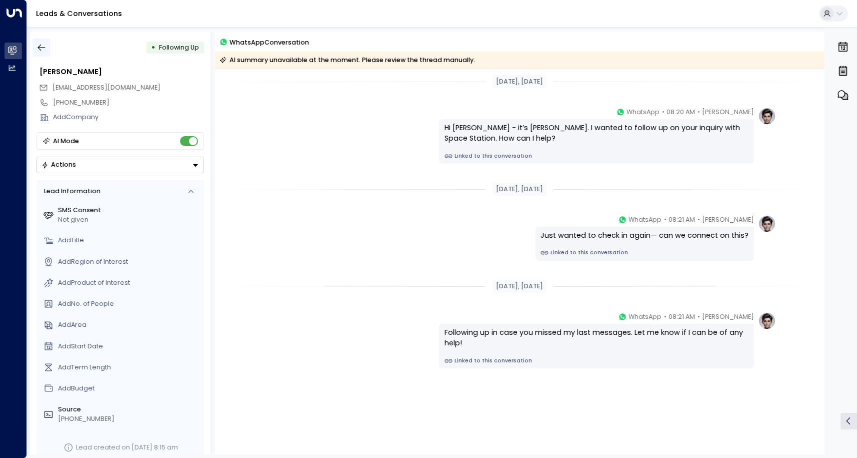 The image size is (857, 458). Describe the element at coordinates (70, 191) in the screenshot. I see `div: Lead Information` at that location.